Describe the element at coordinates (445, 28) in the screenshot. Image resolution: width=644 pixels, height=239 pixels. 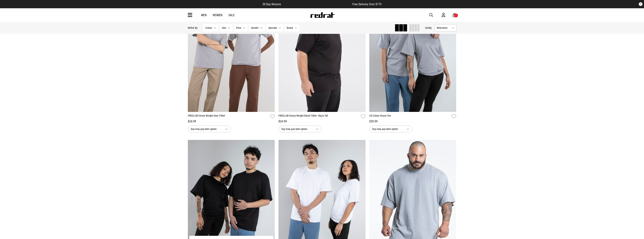
I see `button: Relevance` at that location.